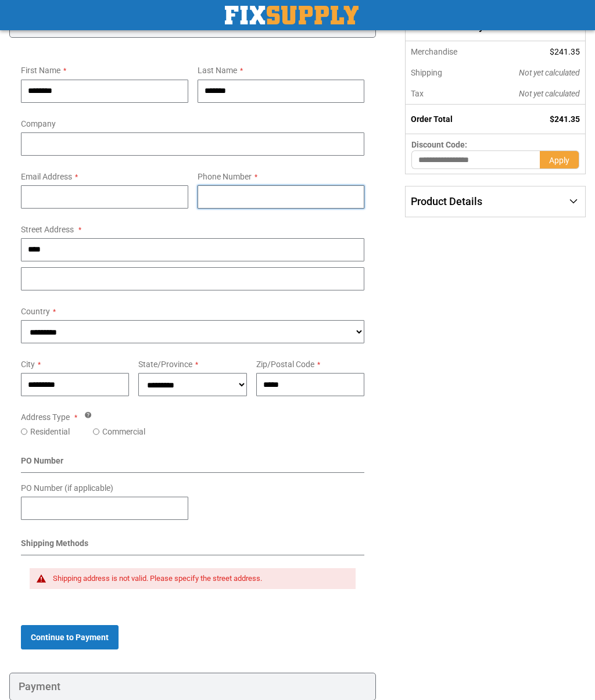  I want to click on button: Apply, so click(560, 160).